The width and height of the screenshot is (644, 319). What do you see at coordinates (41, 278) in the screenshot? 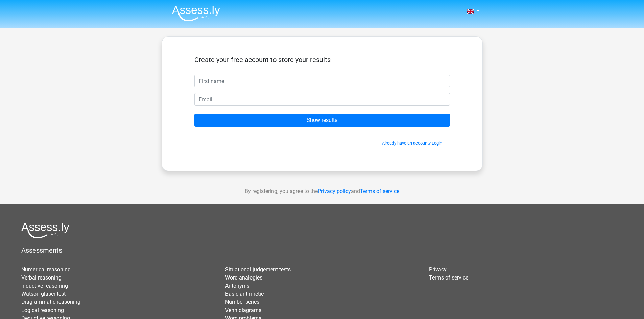
I see `a: Verbal reasoning` at bounding box center [41, 278].